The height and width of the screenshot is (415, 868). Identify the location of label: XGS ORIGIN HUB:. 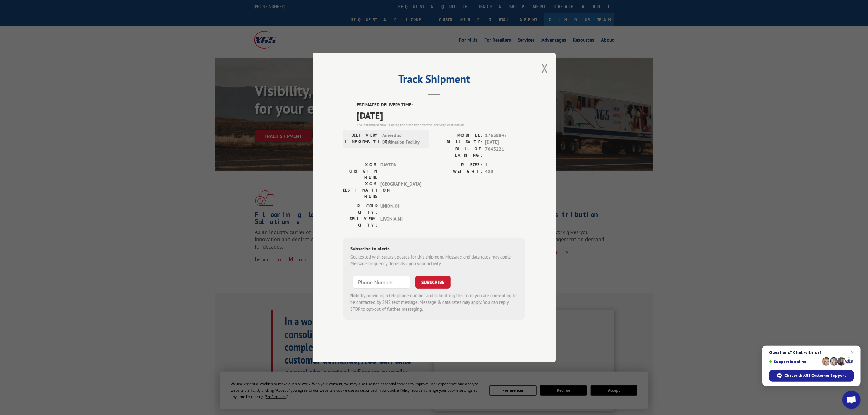
(360, 171).